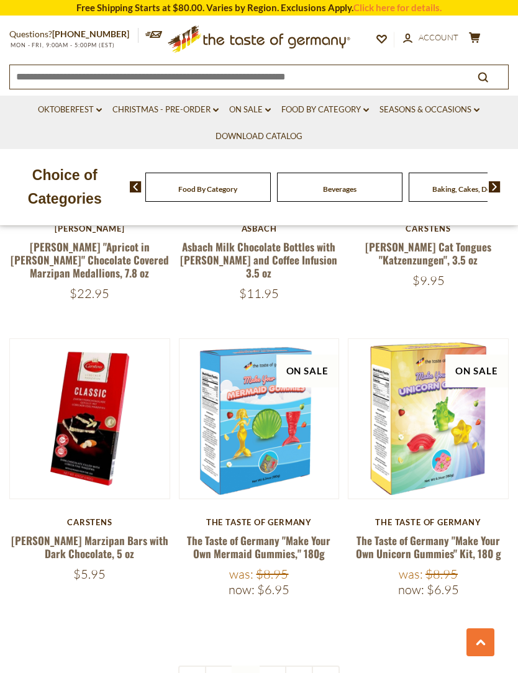  I want to click on a: The Taste of Germany "Make Your Own Mermaid Gummies," 180g, so click(258, 547).